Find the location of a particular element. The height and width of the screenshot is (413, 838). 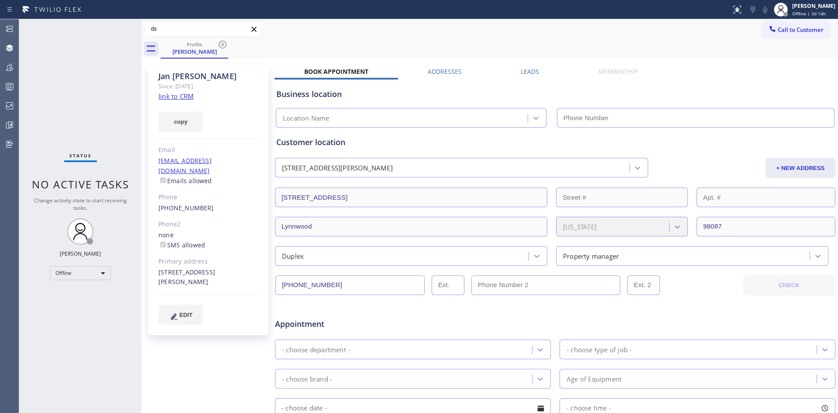

label: SMS allowed is located at coordinates (182, 245).